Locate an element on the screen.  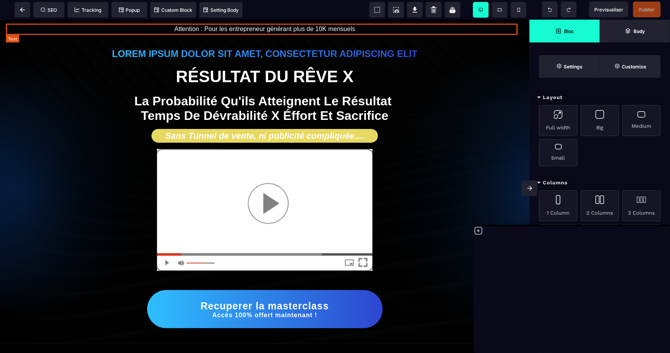
button: Recuperer la masterclassAccès 100% offert maintenant ! is located at coordinates (265, 289).